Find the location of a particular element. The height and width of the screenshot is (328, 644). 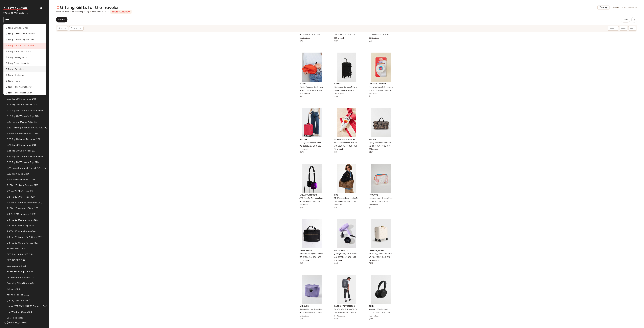

span: 239 in stock is located at coordinates (374, 38).